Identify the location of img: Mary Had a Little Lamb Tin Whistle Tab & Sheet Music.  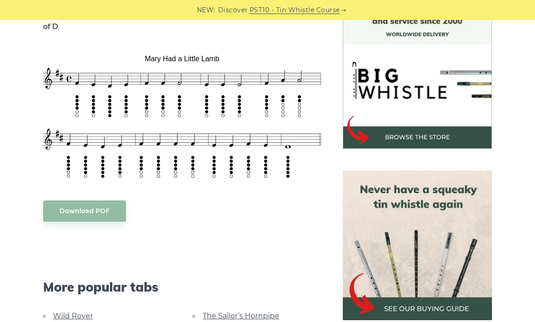
(182, 117).